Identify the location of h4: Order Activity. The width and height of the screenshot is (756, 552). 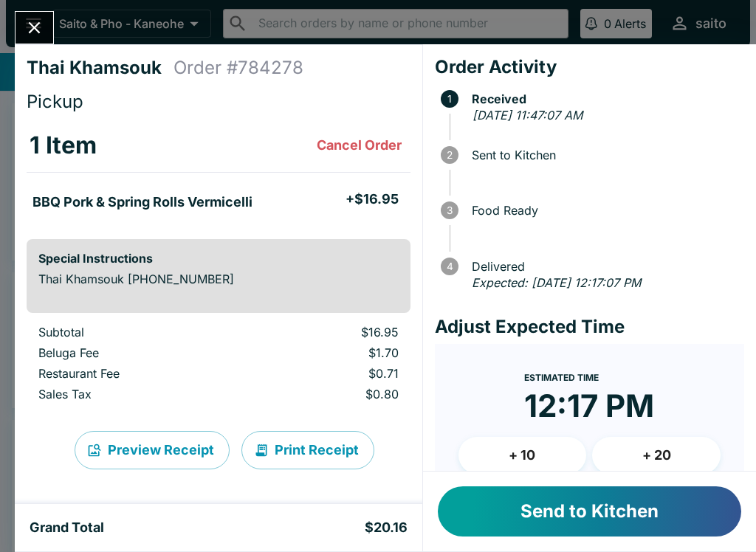
(590, 67).